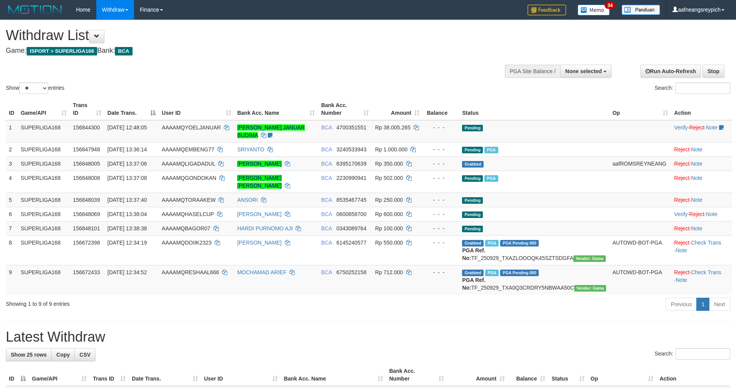 This screenshot has width=736, height=389. What do you see at coordinates (532, 71) in the screenshot?
I see `div: PGA Site Balance /` at bounding box center [532, 71].